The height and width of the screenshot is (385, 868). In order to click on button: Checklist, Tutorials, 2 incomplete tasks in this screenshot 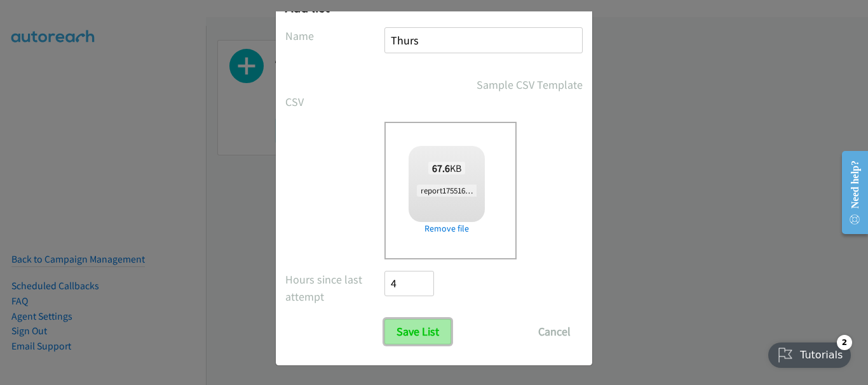, I will do `click(49, 25)`.